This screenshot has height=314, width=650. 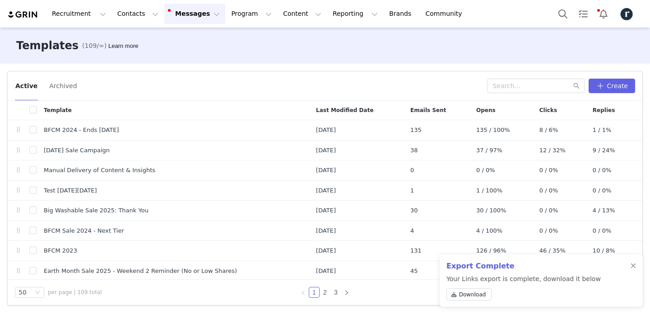 I want to click on button: Messages, so click(x=195, y=14).